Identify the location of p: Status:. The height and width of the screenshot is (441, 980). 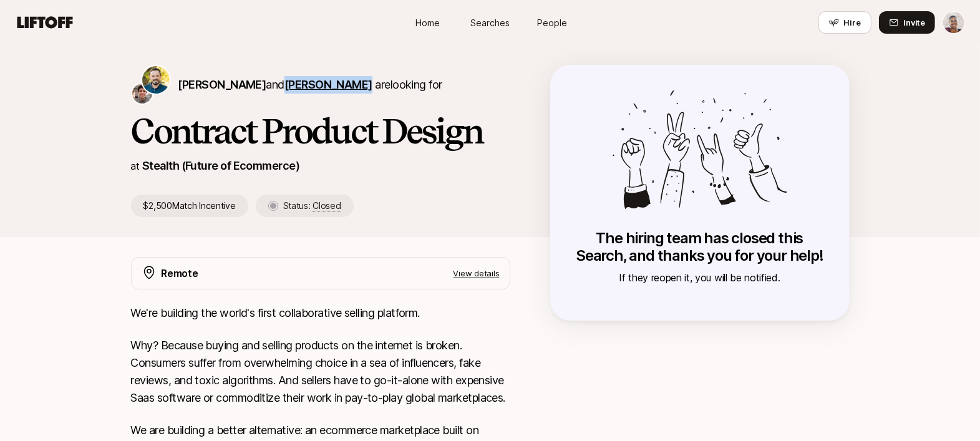
(312, 206).